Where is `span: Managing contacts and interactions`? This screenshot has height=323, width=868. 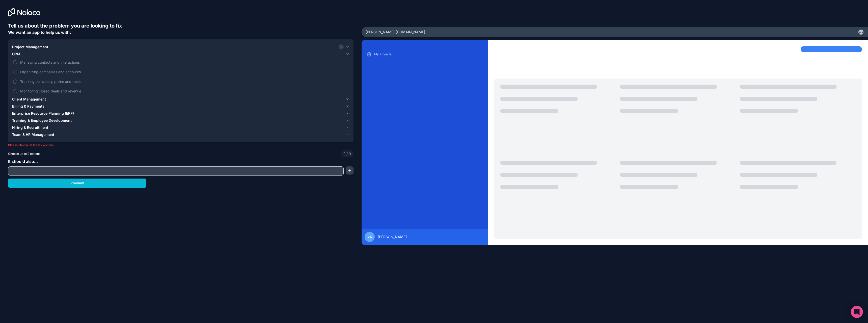 span: Managing contacts and interactions is located at coordinates (184, 62).